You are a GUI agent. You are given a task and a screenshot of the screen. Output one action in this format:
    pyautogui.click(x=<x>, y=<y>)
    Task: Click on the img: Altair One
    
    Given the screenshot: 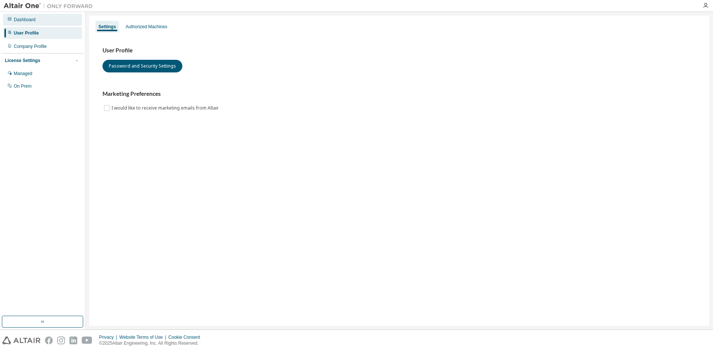 What is the action you would take?
    pyautogui.click(x=50, y=6)
    